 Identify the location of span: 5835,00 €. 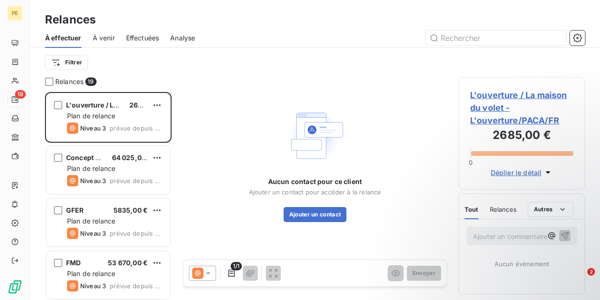
(130, 210).